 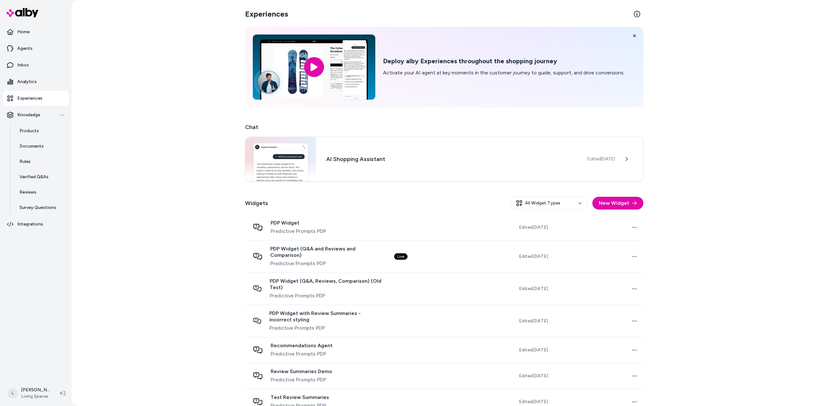 I want to click on p: Verified Q&As, so click(x=34, y=177).